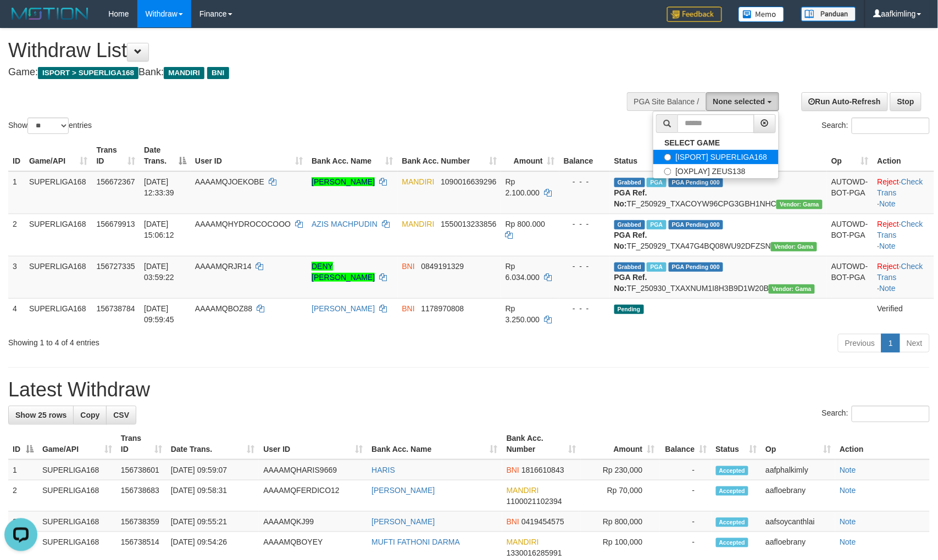 The image size is (938, 560). What do you see at coordinates (513, 522) in the screenshot?
I see `span: BNI` at bounding box center [513, 522].